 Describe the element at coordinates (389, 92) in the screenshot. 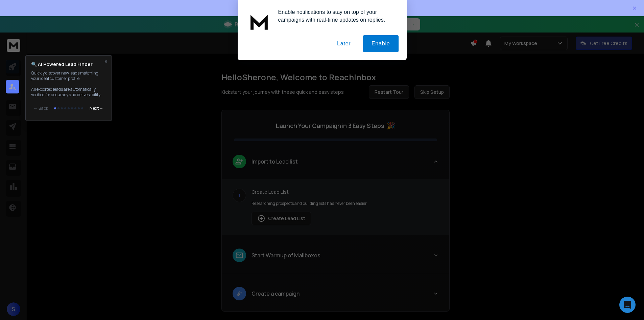

I see `button: Restart Tour` at that location.